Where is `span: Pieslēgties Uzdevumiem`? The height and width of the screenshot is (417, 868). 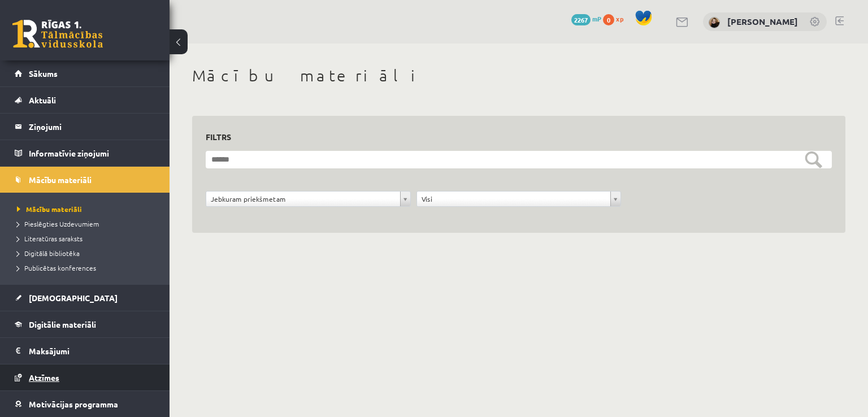
span: Pieslēgties Uzdevumiem is located at coordinates (58, 224).